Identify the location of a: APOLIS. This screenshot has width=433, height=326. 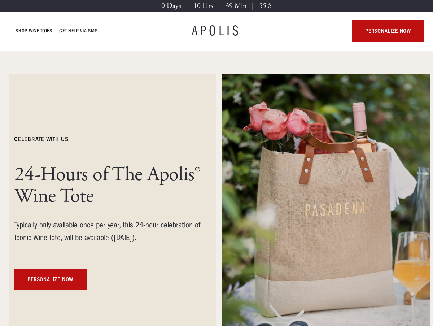
(216, 31).